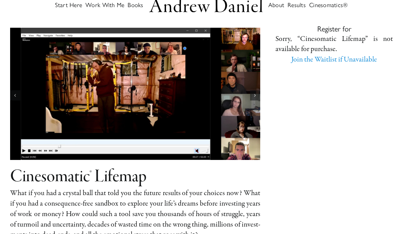 This screenshot has width=403, height=234. What do you see at coordinates (135, 95) in the screenshot?
I see `div: 4 / 7` at bounding box center [135, 95].